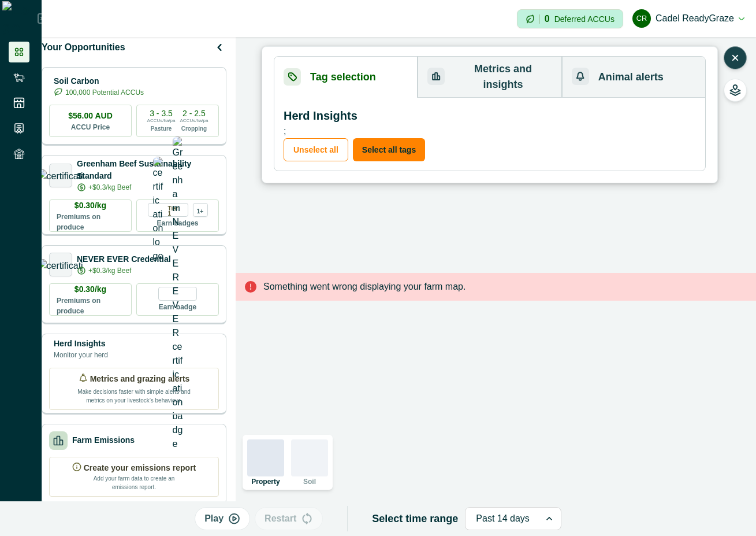 Image resolution: width=756 pixels, height=536 pixels. What do you see at coordinates (178, 294) in the screenshot?
I see `img: Greenham NEVER EVER certification badge` at bounding box center [178, 294].